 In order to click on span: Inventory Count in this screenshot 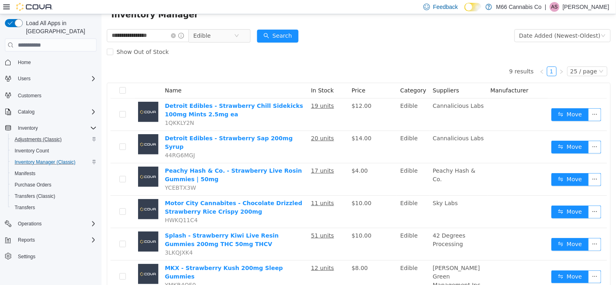, I will do `click(54, 151)`.